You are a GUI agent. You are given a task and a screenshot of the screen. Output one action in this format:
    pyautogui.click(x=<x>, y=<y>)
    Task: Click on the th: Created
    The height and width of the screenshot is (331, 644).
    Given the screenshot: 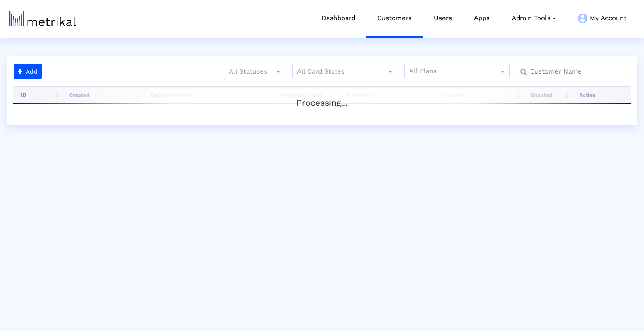 What is the action you would take?
    pyautogui.click(x=102, y=95)
    